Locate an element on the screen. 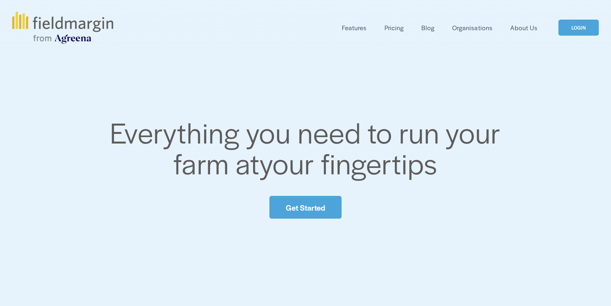  a: About Us is located at coordinates (524, 28).